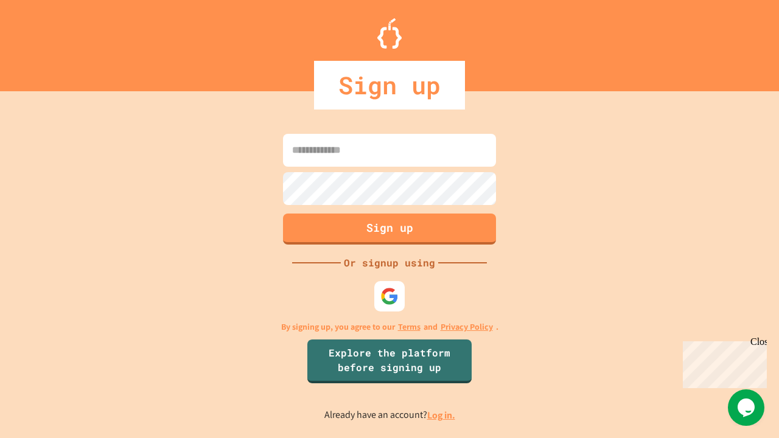 Image resolution: width=779 pixels, height=438 pixels. I want to click on img: Logo.svg, so click(390, 33).